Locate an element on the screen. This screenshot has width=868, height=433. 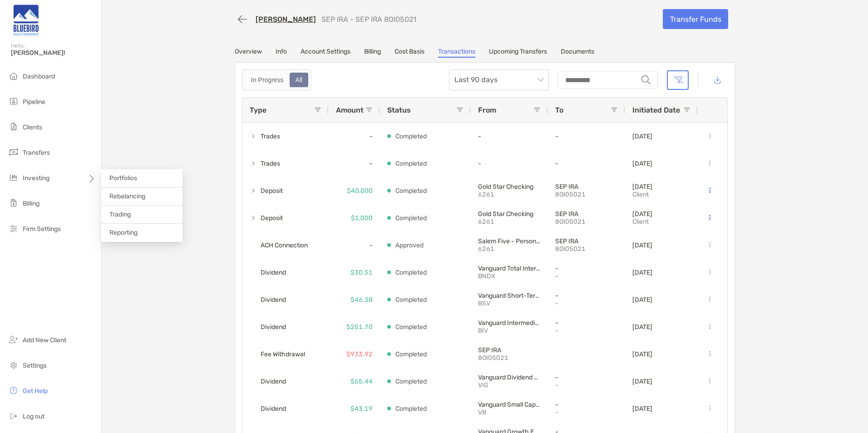
a: Account Settings is located at coordinates (326, 53).